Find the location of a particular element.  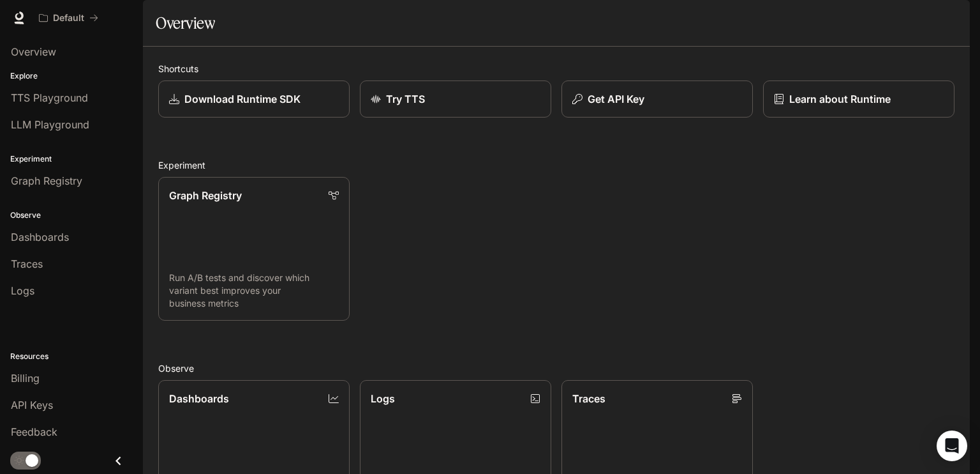

p: Download Runtime SDK is located at coordinates (243, 99).